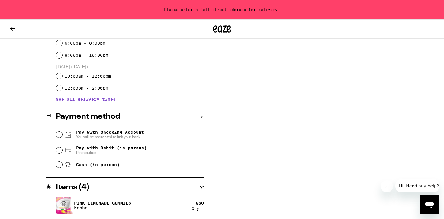  I want to click on div: Qty: 4, so click(198, 209).